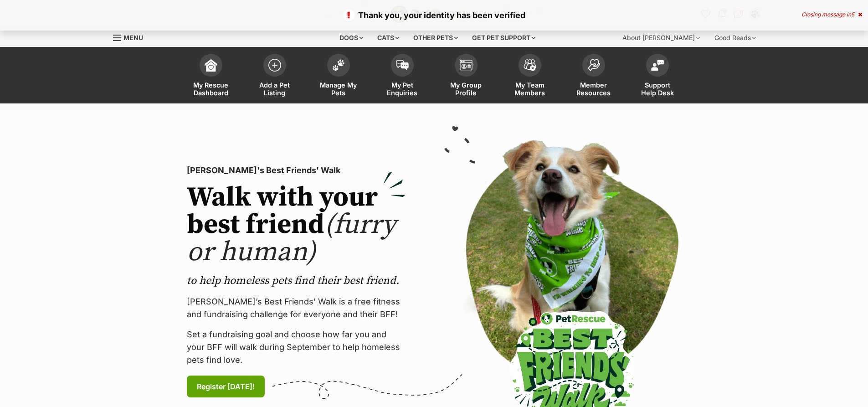 This screenshot has width=868, height=407. I want to click on div: Dogs, so click(351, 38).